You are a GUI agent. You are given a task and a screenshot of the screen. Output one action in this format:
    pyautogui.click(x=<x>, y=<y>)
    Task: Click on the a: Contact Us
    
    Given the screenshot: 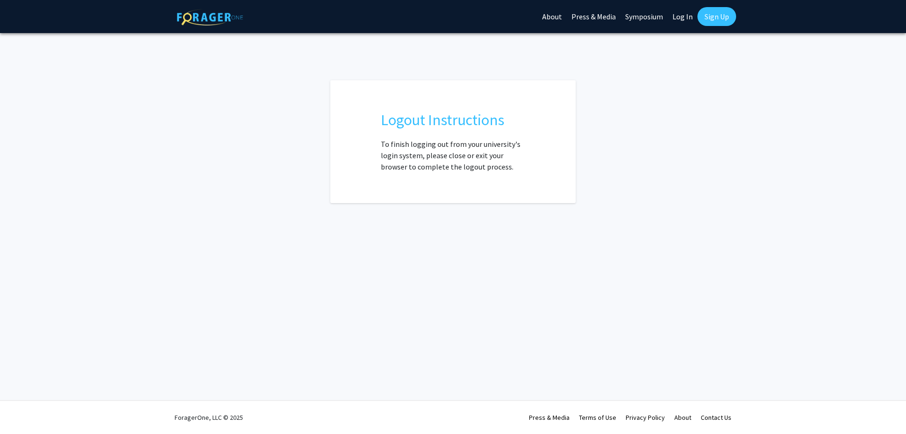 What is the action you would take?
    pyautogui.click(x=716, y=417)
    